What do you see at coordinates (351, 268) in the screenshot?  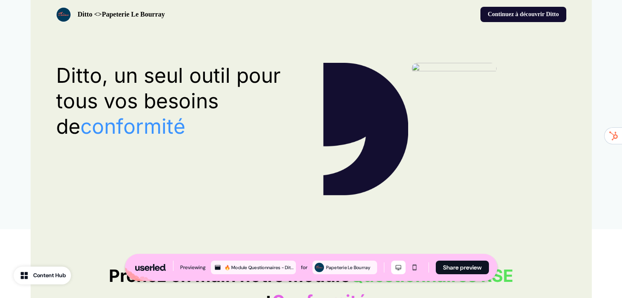 I see `div: Papeterie Le Bourray` at bounding box center [351, 268].